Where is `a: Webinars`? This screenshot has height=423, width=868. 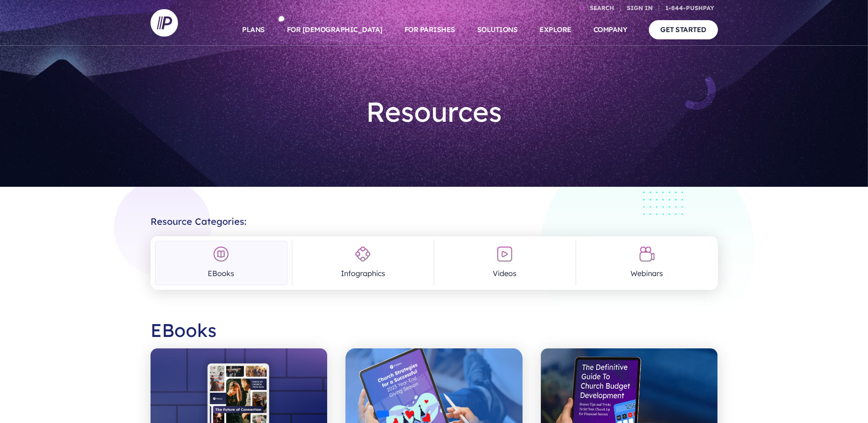 a: Webinars is located at coordinates (647, 262).